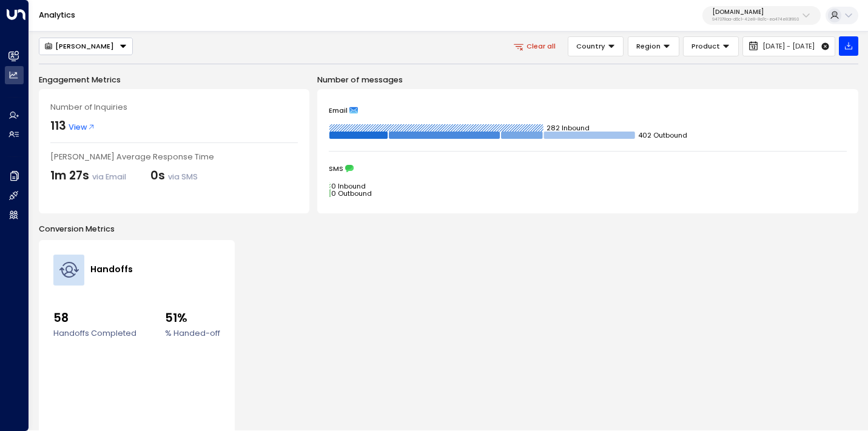  I want to click on p: 947378aa-d6c1-42e8-8a7c-ea474e83f893, so click(755, 19).